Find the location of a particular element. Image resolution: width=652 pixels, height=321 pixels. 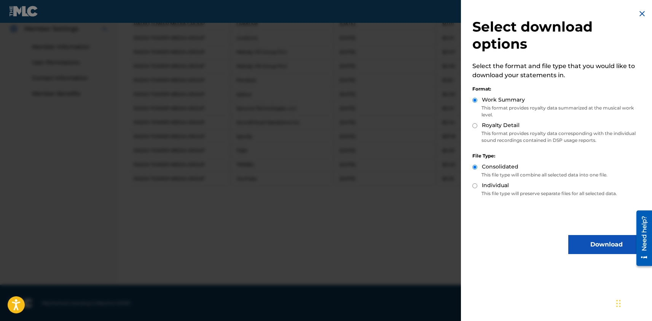

div: Chat Widget is located at coordinates (633, 303).